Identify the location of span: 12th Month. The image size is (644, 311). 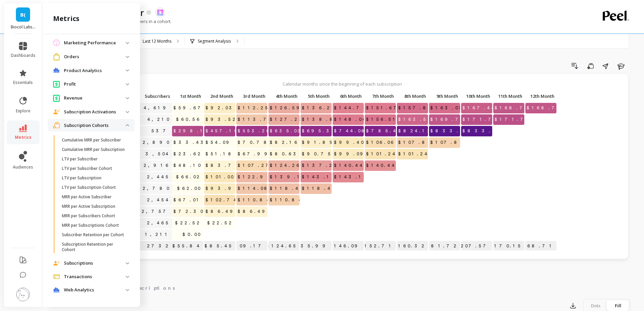
(540, 96).